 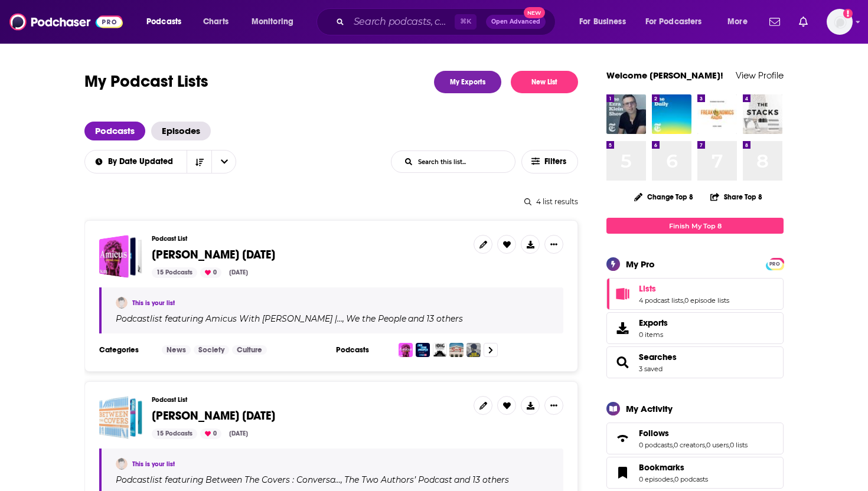 What do you see at coordinates (689, 445) in the screenshot?
I see `a: 0 creators` at bounding box center [689, 445].